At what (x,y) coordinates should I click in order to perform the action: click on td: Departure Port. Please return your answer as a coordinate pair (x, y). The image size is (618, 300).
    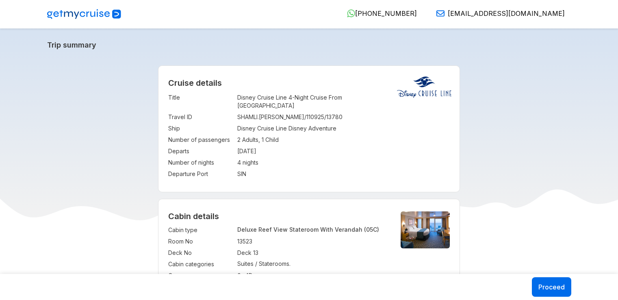
    Looking at the image, I should click on (201, 174).